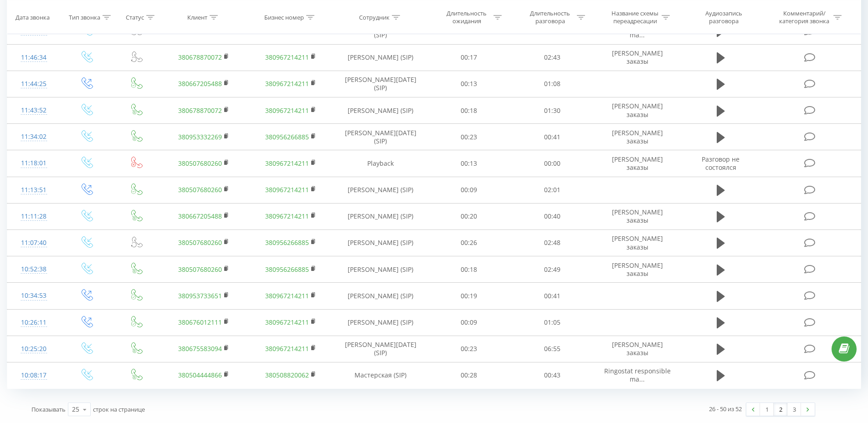 The image size is (868, 423). I want to click on td: 02:01, so click(552, 190).